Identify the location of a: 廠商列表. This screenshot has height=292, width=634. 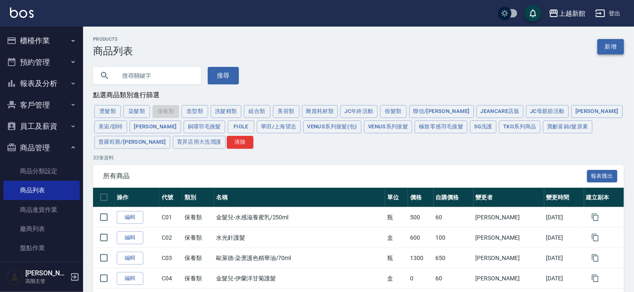
(42, 229).